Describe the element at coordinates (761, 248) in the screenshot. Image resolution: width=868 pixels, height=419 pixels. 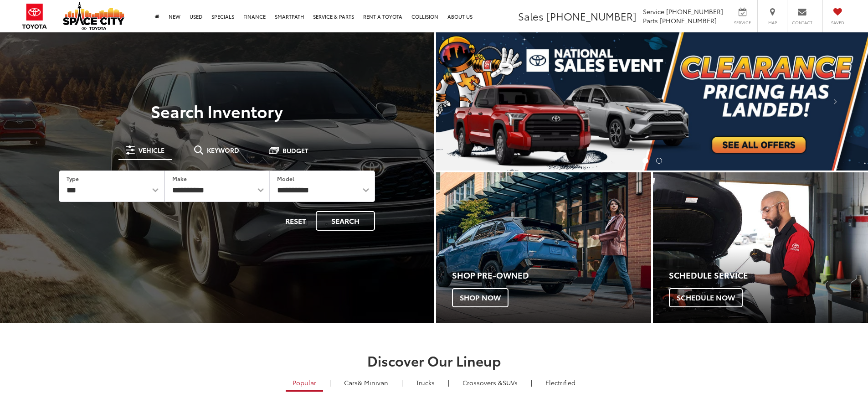
I see `a: Schedule Service Schedule Now` at that location.